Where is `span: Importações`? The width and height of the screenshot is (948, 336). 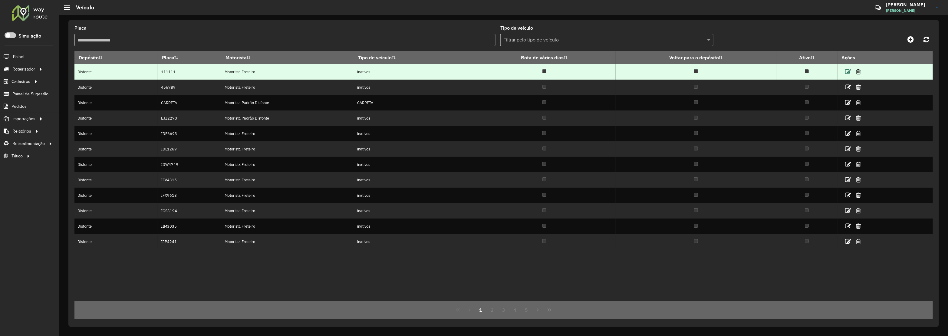 span: Importações is located at coordinates (24, 119).